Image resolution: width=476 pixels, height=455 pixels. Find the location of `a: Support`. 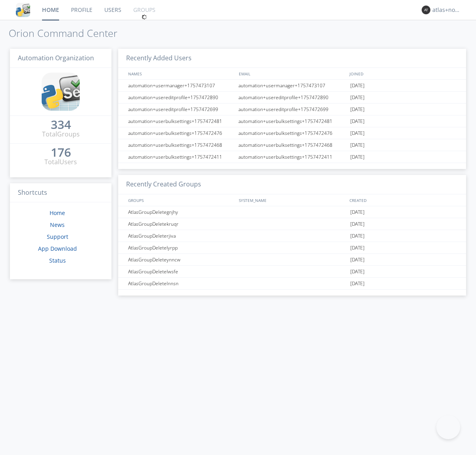

a: Support is located at coordinates (58, 237).